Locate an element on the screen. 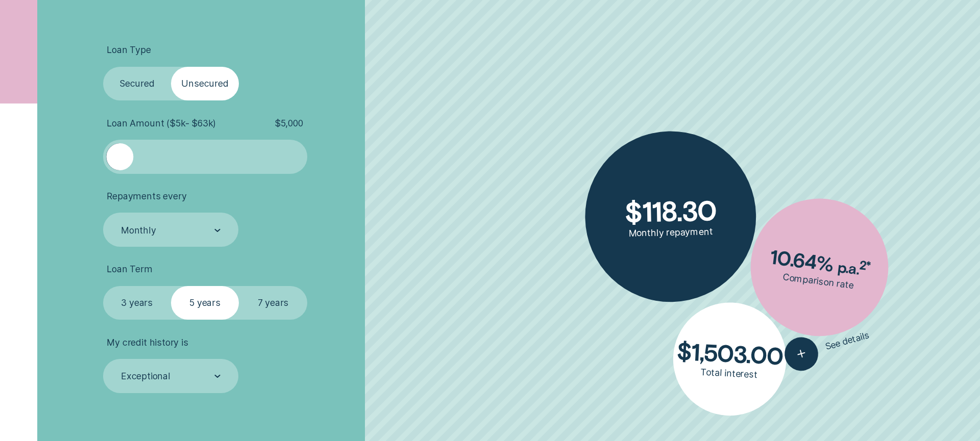  span: Loan Type is located at coordinates (128, 50).